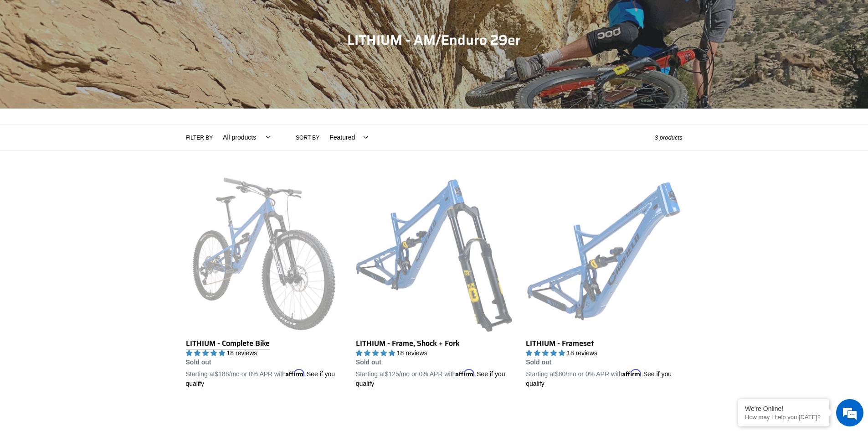 Image resolution: width=868 pixels, height=431 pixels. I want to click on div: We're Online!, so click(784, 409).